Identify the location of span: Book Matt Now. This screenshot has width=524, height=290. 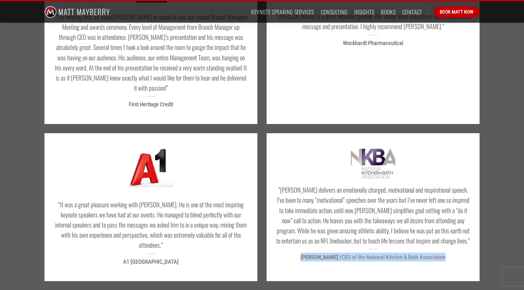
(456, 12).